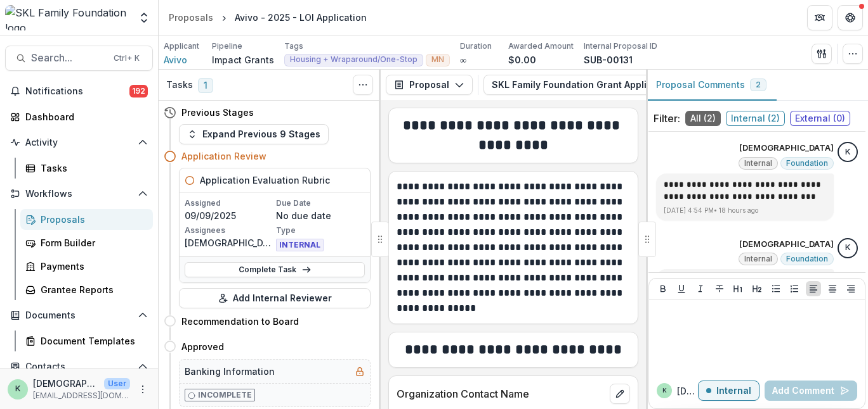 Image resolution: width=868 pixels, height=409 pixels. What do you see at coordinates (91, 266) in the screenshot?
I see `div: Payments` at bounding box center [91, 266].